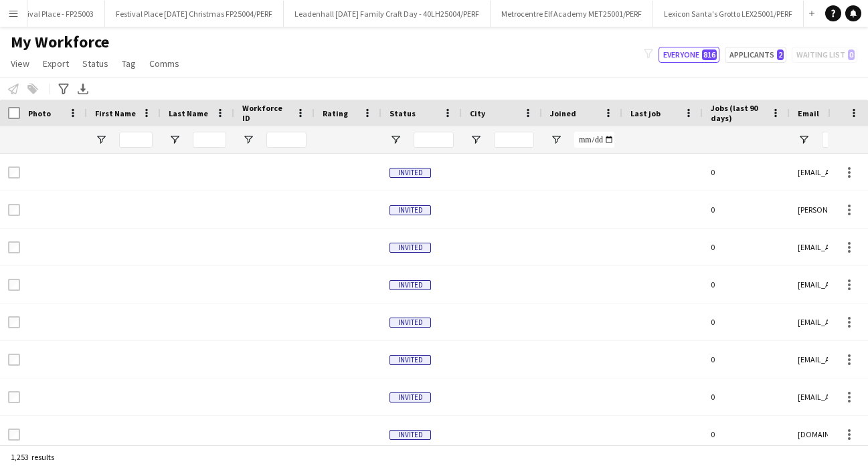 The height and width of the screenshot is (468, 868). What do you see at coordinates (808, 113) in the screenshot?
I see `span: Email` at bounding box center [808, 113].